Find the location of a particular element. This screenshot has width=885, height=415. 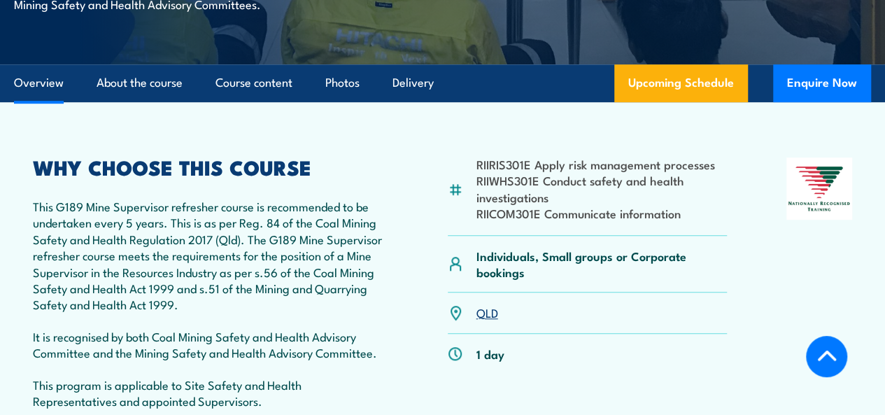

a: Course content is located at coordinates (254, 83).